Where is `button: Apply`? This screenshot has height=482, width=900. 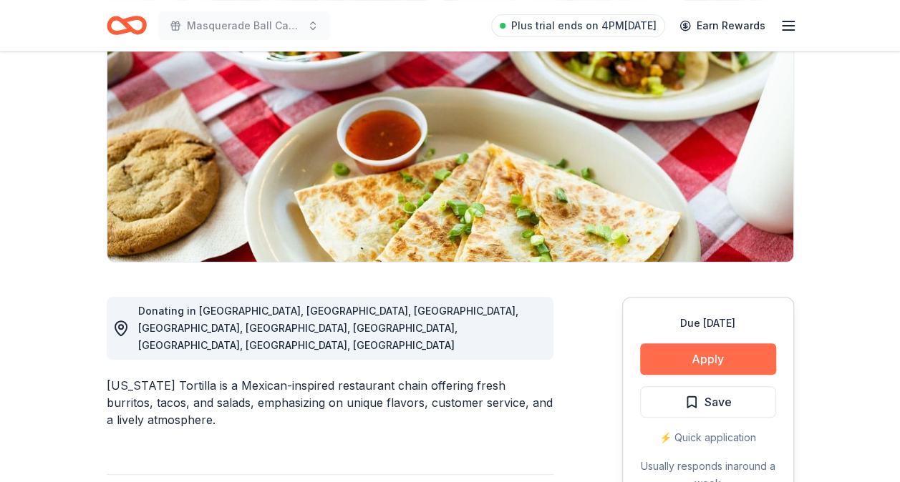
button: Apply is located at coordinates (708, 359).